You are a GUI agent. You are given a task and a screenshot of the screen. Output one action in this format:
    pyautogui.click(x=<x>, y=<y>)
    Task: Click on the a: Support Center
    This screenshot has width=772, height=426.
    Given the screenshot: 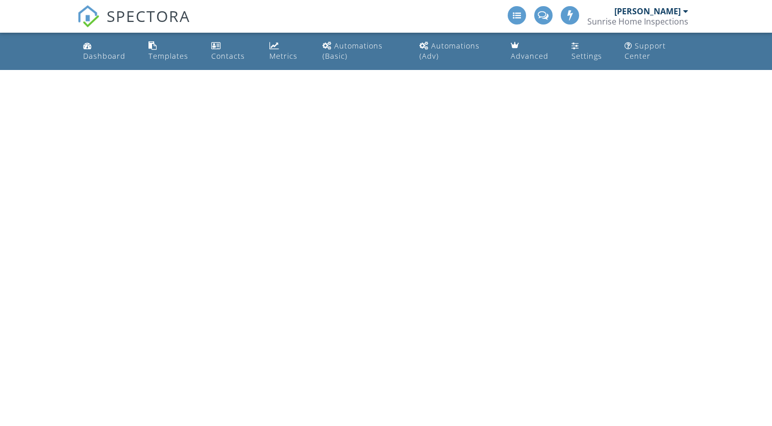 What is the action you would take?
    pyautogui.click(x=656, y=51)
    